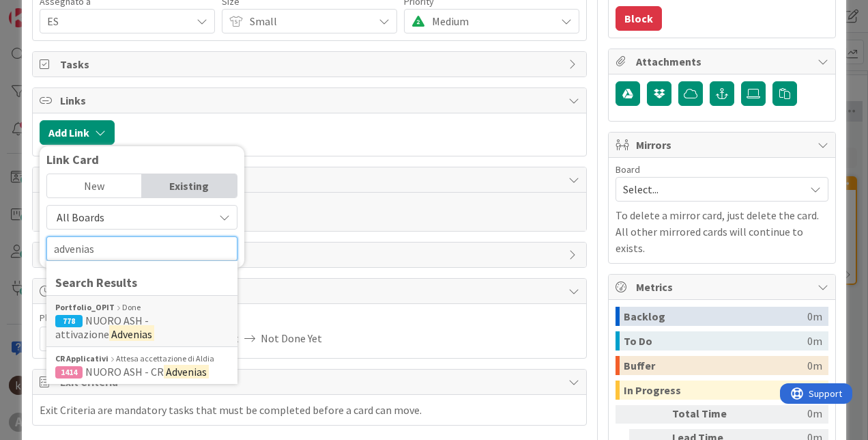 This screenshot has width=868, height=440. Describe the element at coordinates (715, 341) in the screenshot. I see `div: To Do` at that location.